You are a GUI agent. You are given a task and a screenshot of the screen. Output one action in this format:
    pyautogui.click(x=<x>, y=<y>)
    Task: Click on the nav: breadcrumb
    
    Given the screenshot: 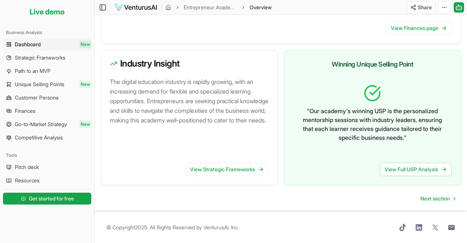 What is the action you would take?
    pyautogui.click(x=219, y=7)
    